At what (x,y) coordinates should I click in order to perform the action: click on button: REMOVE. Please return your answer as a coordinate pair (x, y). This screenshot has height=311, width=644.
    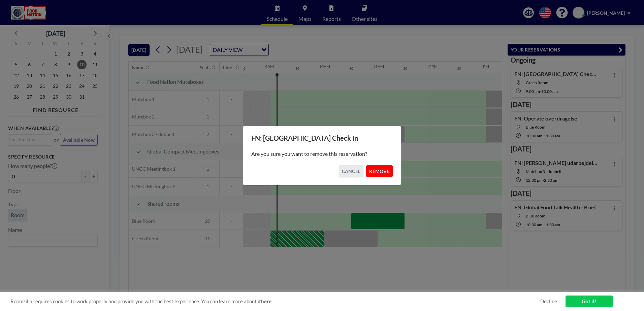
    Looking at the image, I should click on (379, 171).